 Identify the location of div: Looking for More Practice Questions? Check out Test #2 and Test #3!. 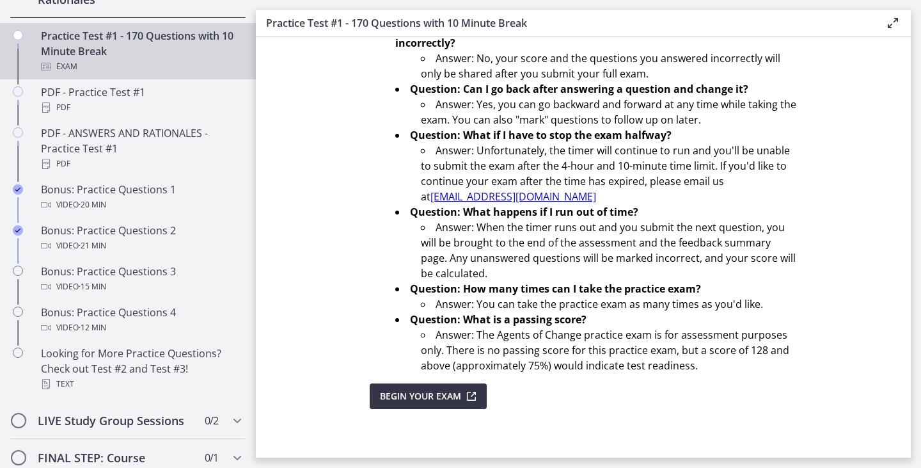
(141, 368).